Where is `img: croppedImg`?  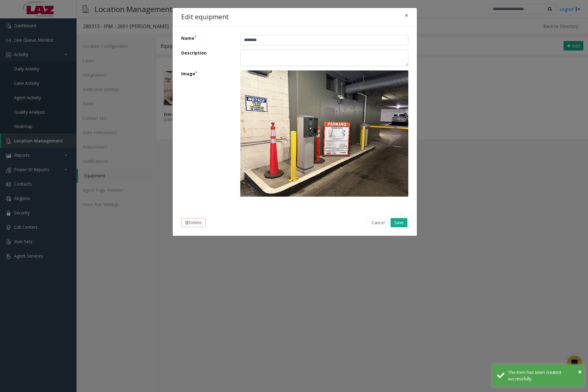
img: croppedImg is located at coordinates (324, 134).